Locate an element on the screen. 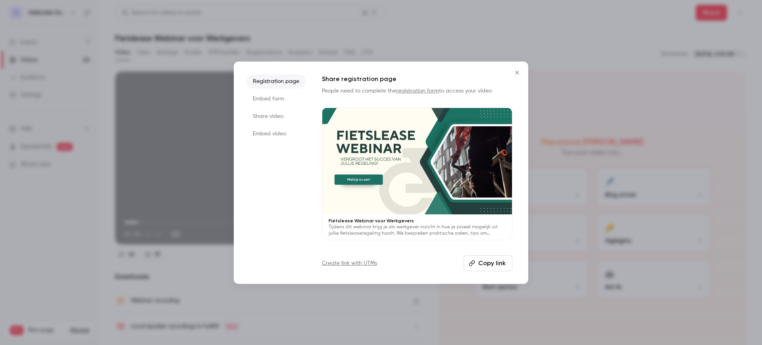 This screenshot has height=345, width=762. p: Fietslease Webinar voor Werkgevers is located at coordinates (417, 221).